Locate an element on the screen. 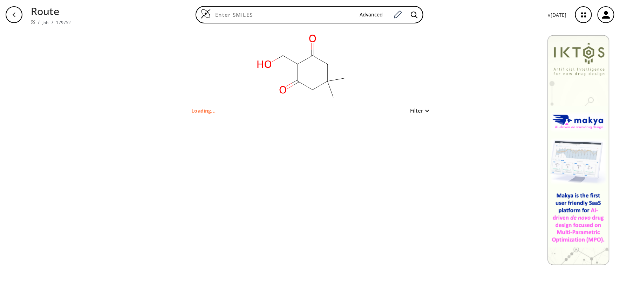  p: Loading... is located at coordinates (203, 111).